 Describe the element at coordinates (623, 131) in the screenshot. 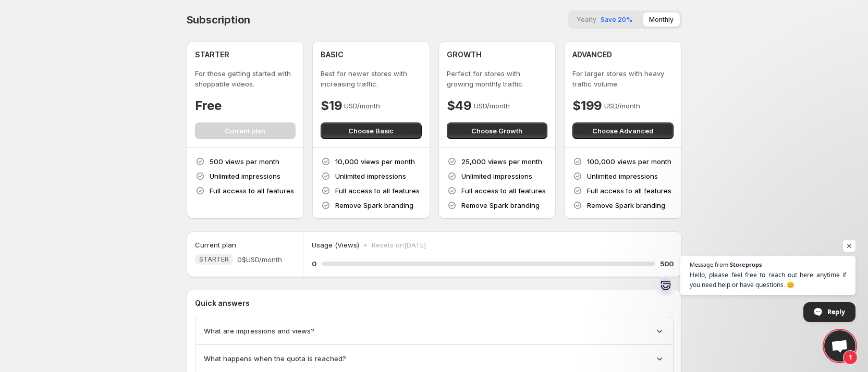

I see `button: Choose Advanced` at that location.